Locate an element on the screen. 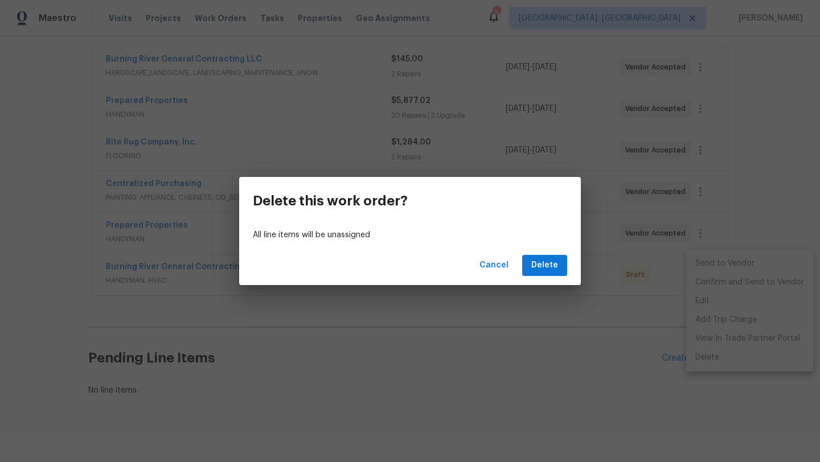  span: Delete is located at coordinates (544, 265).